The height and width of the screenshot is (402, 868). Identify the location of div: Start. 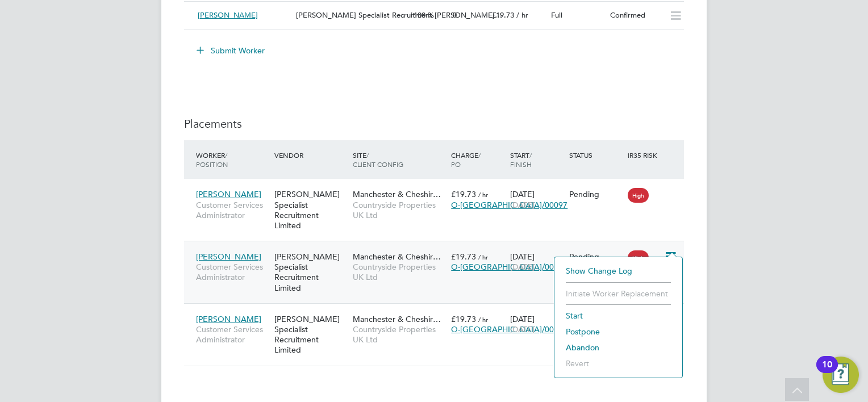
(537, 160).